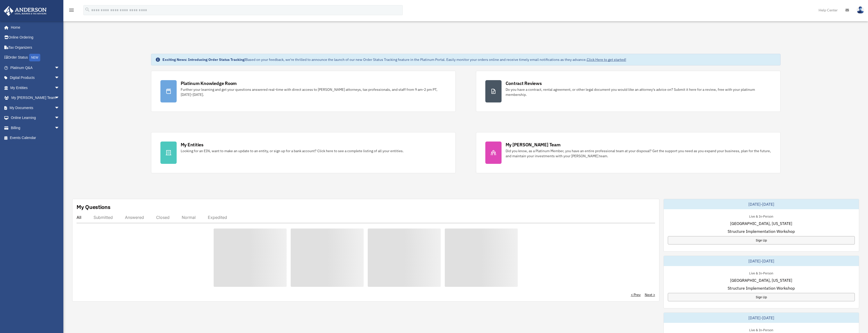 This screenshot has width=868, height=333. I want to click on a: My Documentsarrow_drop_down, so click(35, 108).